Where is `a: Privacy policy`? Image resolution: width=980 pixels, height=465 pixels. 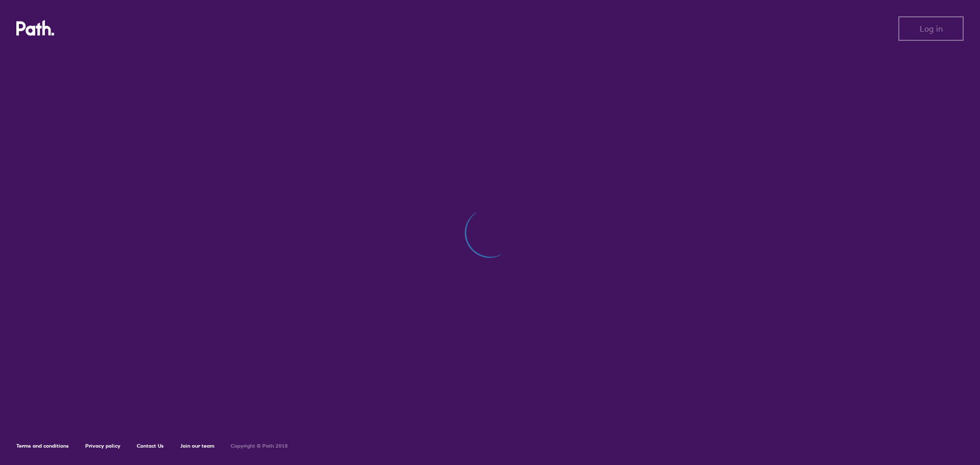
a: Privacy policy is located at coordinates (102, 446).